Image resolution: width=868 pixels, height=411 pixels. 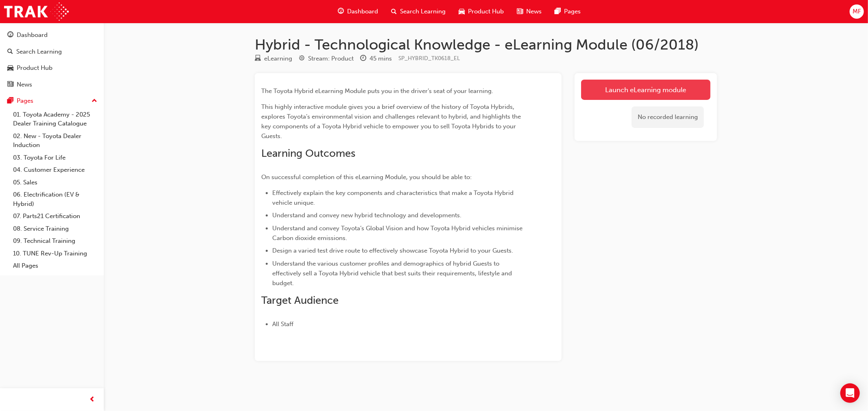 I want to click on a: Product Hub, so click(x=52, y=68).